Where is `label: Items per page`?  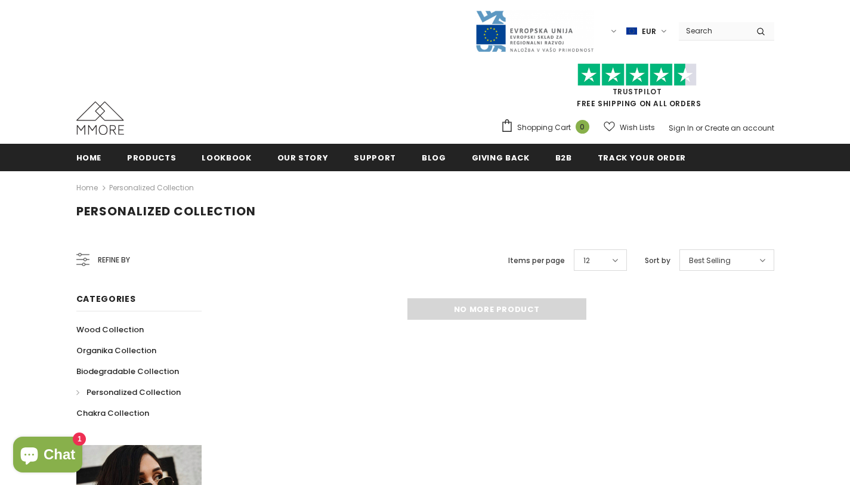 label: Items per page is located at coordinates (536, 261).